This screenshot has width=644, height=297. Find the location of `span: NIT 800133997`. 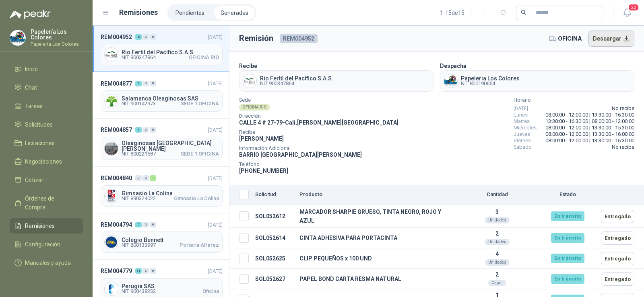

span: NIT 800133997 is located at coordinates (139, 245).